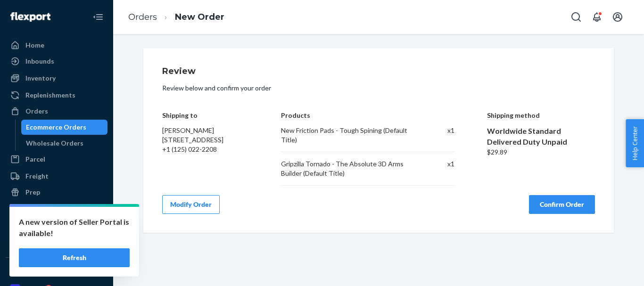 The height and width of the screenshot is (286, 644). What do you see at coordinates (367, 115) in the screenshot?
I see `h4: Products` at bounding box center [367, 115].